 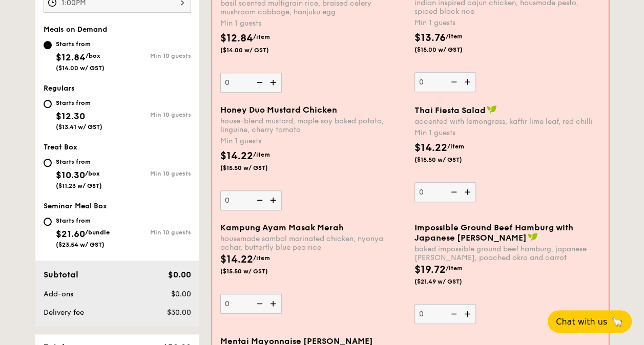 What do you see at coordinates (507, 121) in the screenshot?
I see `div: accented with lemongrass, kaffir lime leaf, red chilli` at bounding box center [507, 121].